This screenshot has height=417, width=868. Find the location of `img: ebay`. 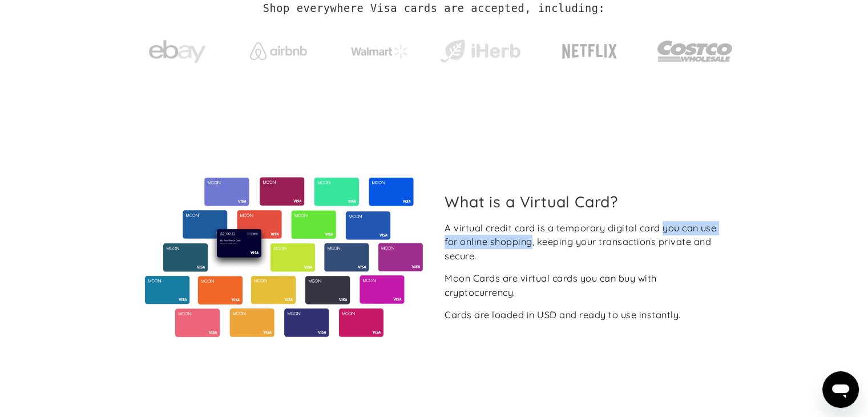

img: ebay is located at coordinates (178, 51).